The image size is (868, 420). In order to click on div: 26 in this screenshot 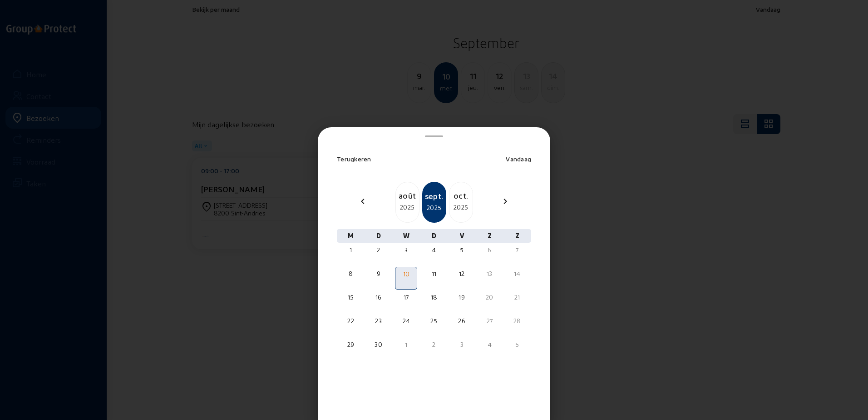, I will do `click(462, 321)`.